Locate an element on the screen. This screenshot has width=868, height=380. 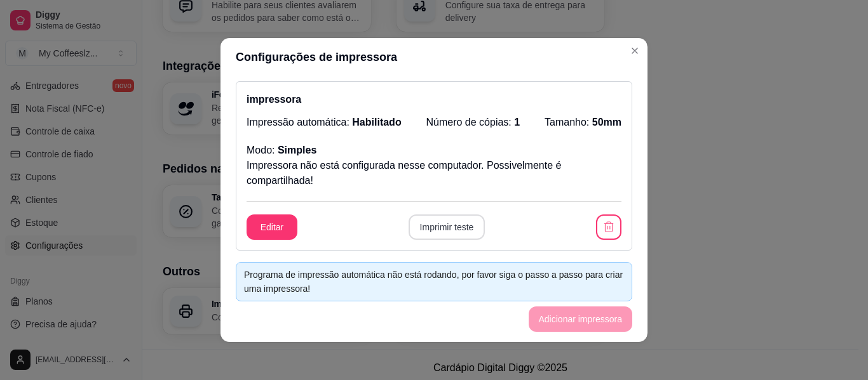
p: Tamanho: is located at coordinates (583, 122).